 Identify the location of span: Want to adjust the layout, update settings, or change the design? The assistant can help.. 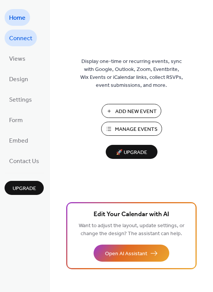
(131, 230).